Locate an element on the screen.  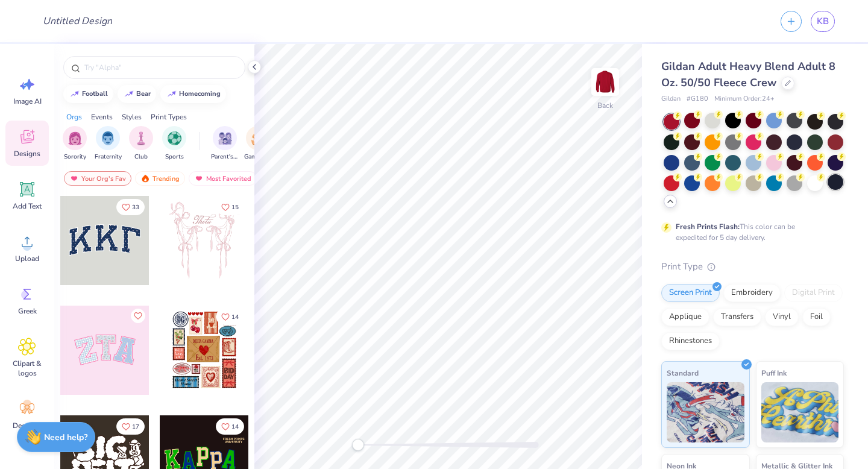
div: Events is located at coordinates (102, 117).